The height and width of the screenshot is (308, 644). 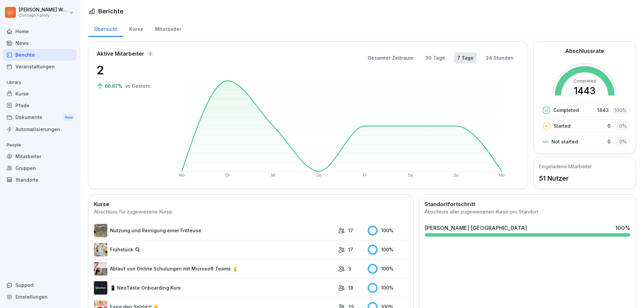 I want to click on button: 7 Tage, so click(x=465, y=58).